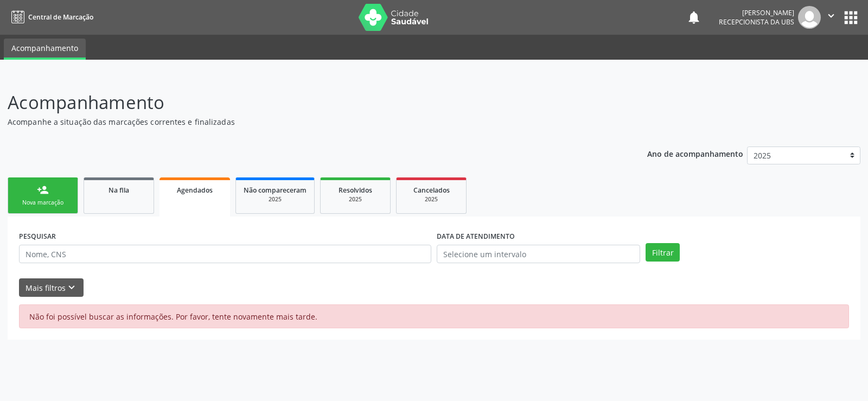 The image size is (868, 401). What do you see at coordinates (538, 254) in the screenshot?
I see `input: Selecione um intervalo` at bounding box center [538, 254].